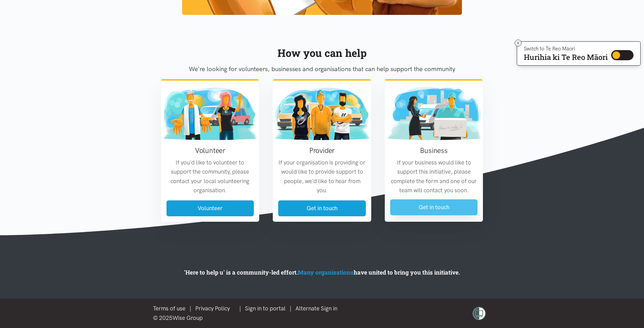 Image resolution: width=644 pixels, height=328 pixels. What do you see at coordinates (565, 48) in the screenshot?
I see `p: Switch to Te Reo Māori` at bounding box center [565, 48].